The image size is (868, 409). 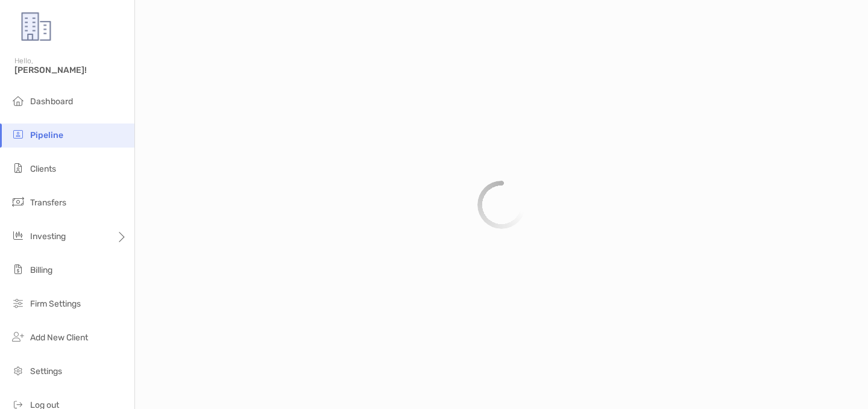 I want to click on span: Firm Settings, so click(x=56, y=304).